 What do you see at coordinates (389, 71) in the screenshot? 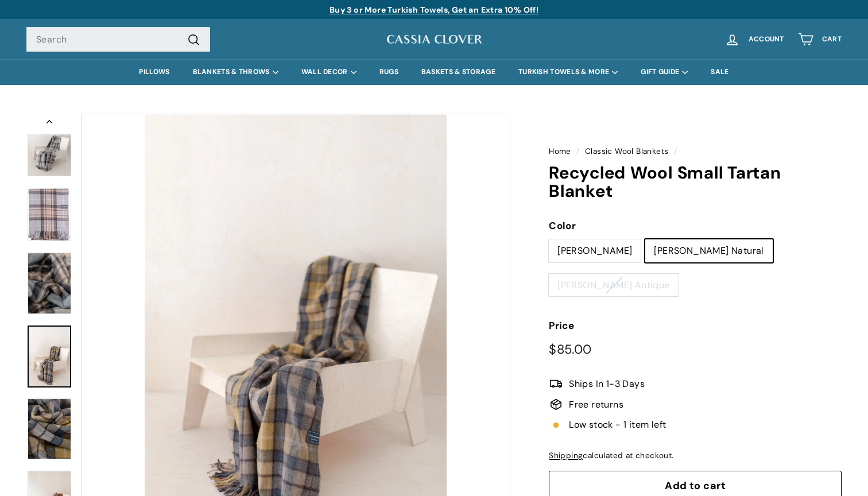
I see `a: RUGS` at bounding box center [389, 71].